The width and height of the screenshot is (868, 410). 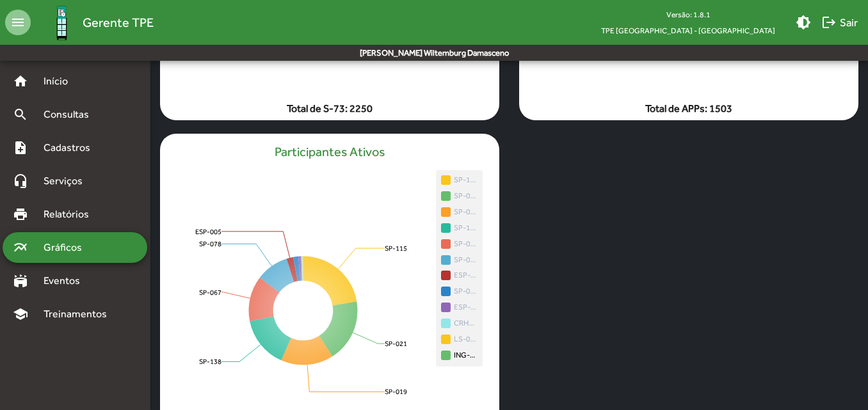 What do you see at coordinates (839, 23) in the screenshot?
I see `span: Sair` at bounding box center [839, 23].